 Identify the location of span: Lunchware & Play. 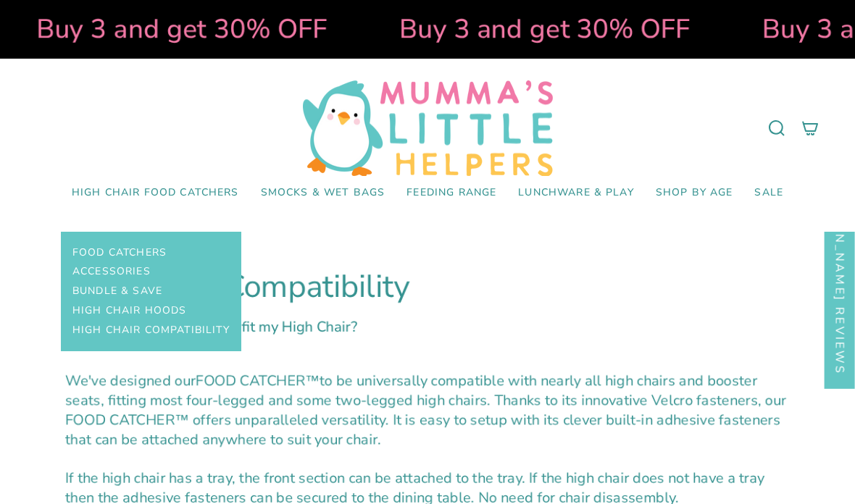
(575, 193).